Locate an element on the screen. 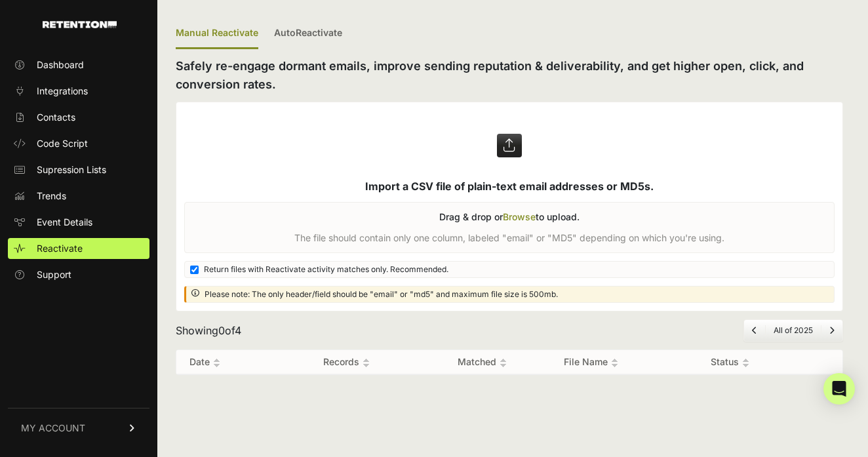 The image size is (868, 457). h2: Safely re-engage dormant emails, improve sending reputation & deliverability, and get higher open... is located at coordinates (509, 75).